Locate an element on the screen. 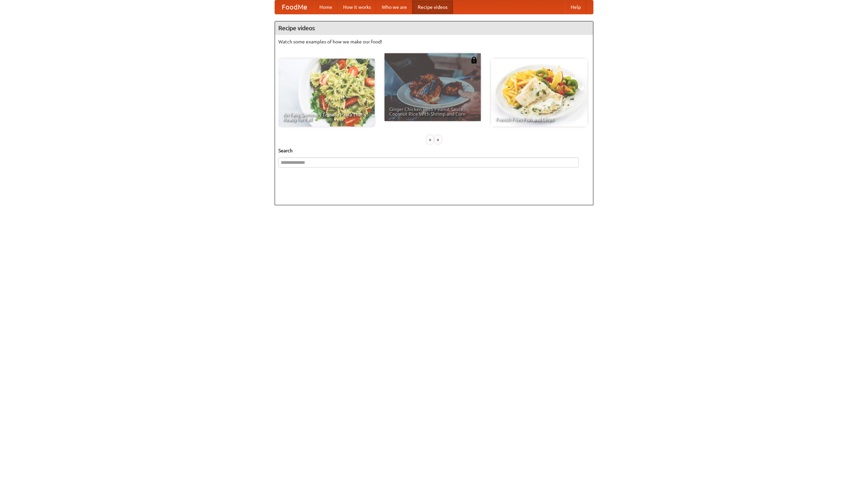 Image resolution: width=868 pixels, height=480 pixels. h5: Search is located at coordinates (434, 151).